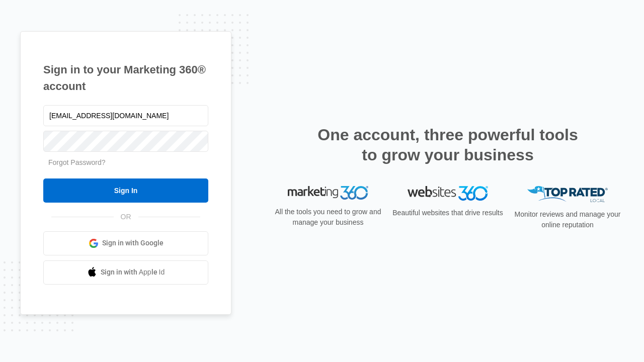  What do you see at coordinates (125, 244) in the screenshot?
I see `a: Sign in with Google` at bounding box center [125, 244].